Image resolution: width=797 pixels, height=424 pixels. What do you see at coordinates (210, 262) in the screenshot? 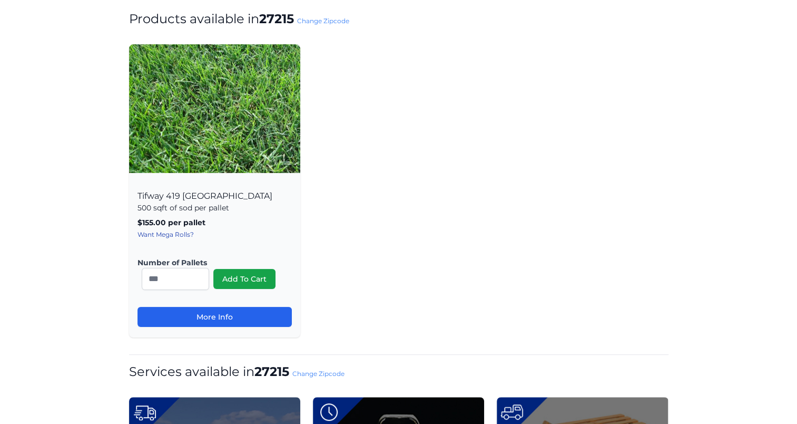
I see `label: Number of Pallets` at bounding box center [210, 262].